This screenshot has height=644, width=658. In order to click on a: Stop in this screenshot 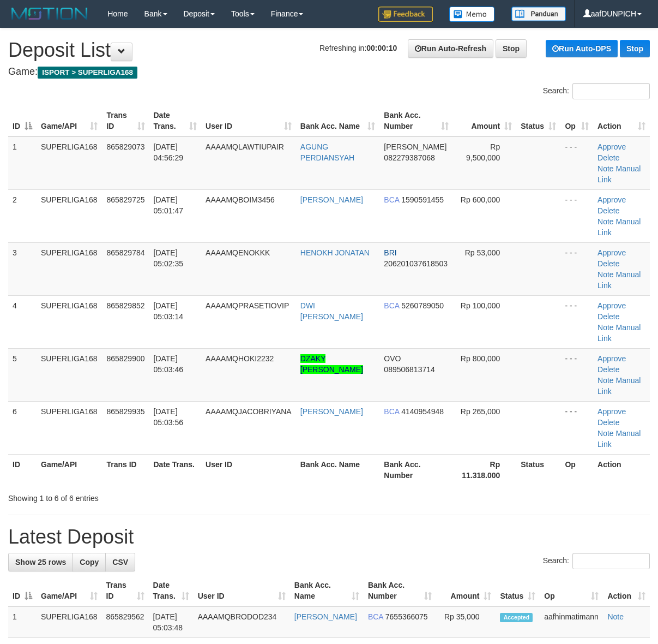, I will do `click(511, 48)`.